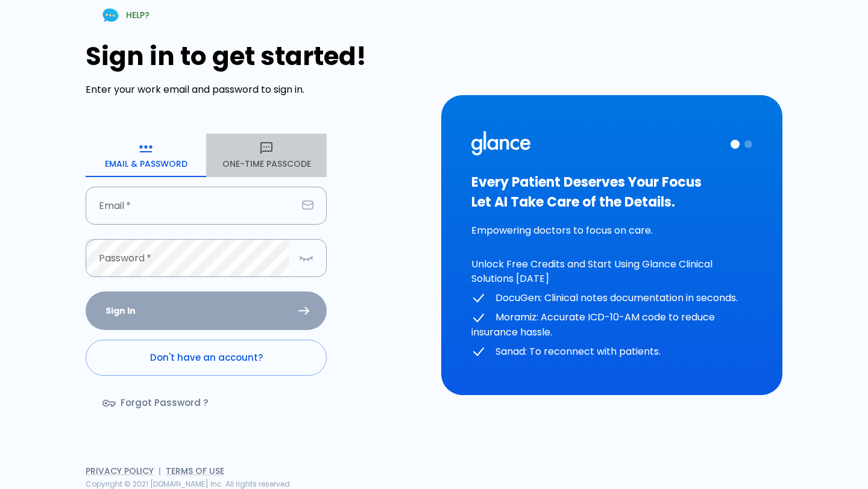  What do you see at coordinates (256, 56) in the screenshot?
I see `h1: Sign in to get started!` at bounding box center [256, 56].